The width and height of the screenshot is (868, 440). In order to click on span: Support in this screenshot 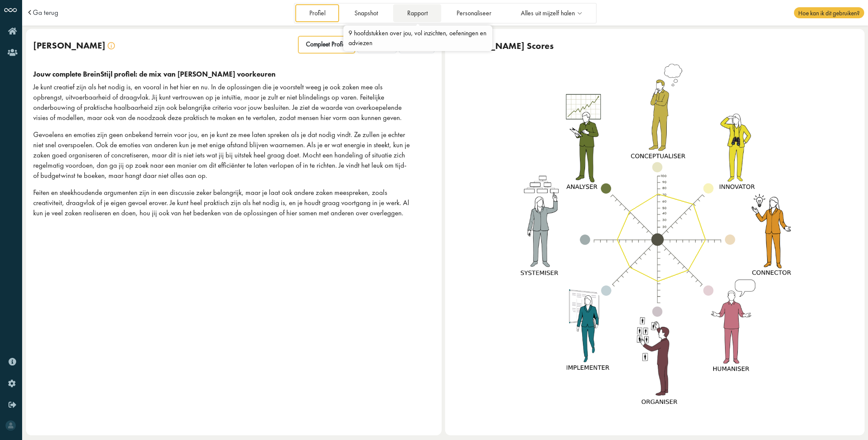, I will do `click(417, 45)`.